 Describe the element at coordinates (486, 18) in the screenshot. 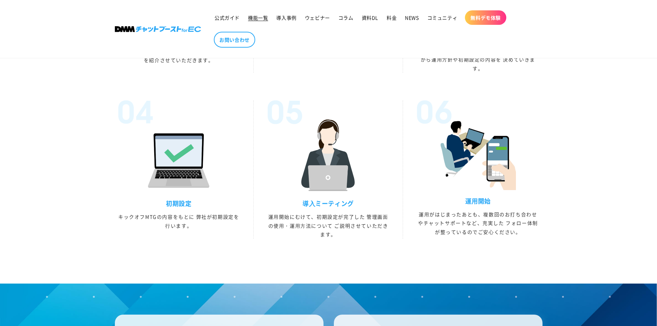

I see `a: 無料デモ体験` at that location.